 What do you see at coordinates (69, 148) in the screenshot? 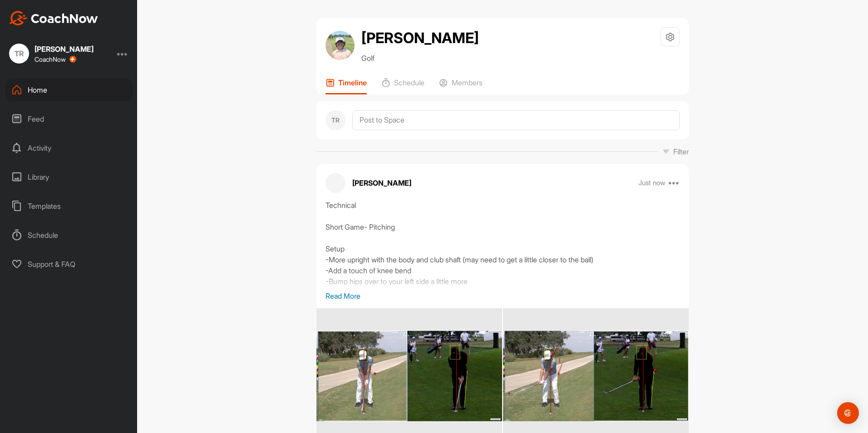
I see `div: Activity` at bounding box center [69, 148].